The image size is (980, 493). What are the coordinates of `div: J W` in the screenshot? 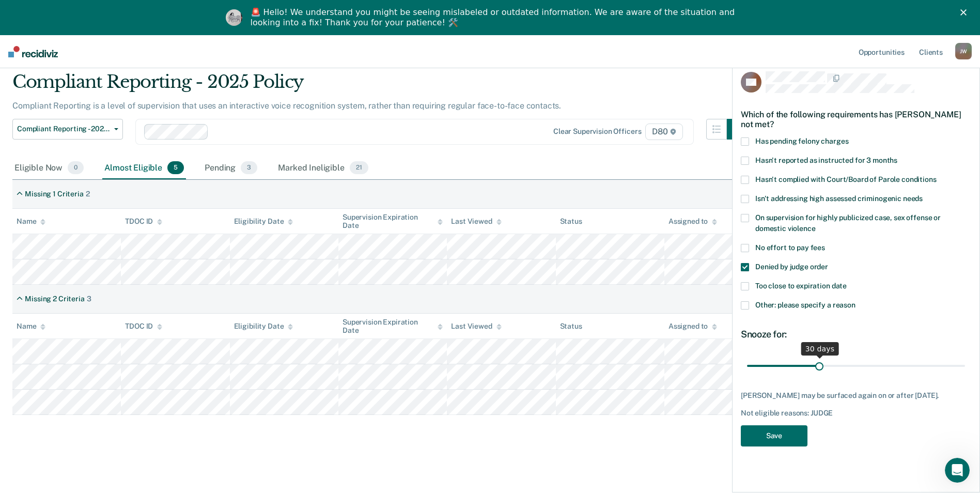 It's located at (964, 51).